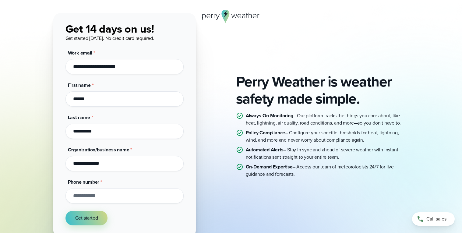 The width and height of the screenshot is (462, 233). Describe the element at coordinates (79, 117) in the screenshot. I see `span: Last name` at that location.